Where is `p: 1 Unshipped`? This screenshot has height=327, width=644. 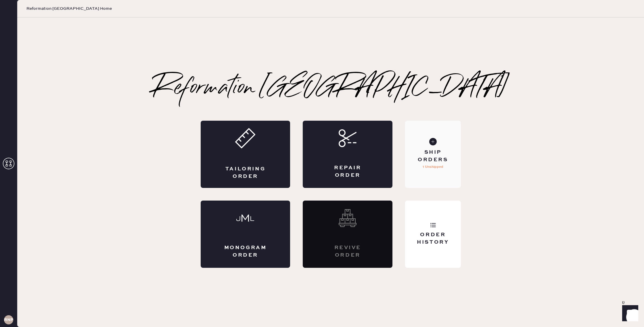 p: 1 Unshipped is located at coordinates (433, 167).